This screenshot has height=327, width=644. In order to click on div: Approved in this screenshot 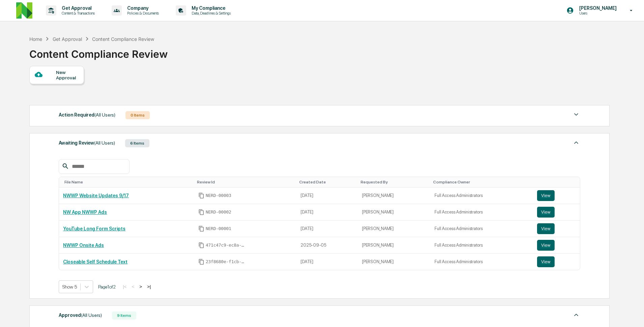, I will do `click(80, 315)`.